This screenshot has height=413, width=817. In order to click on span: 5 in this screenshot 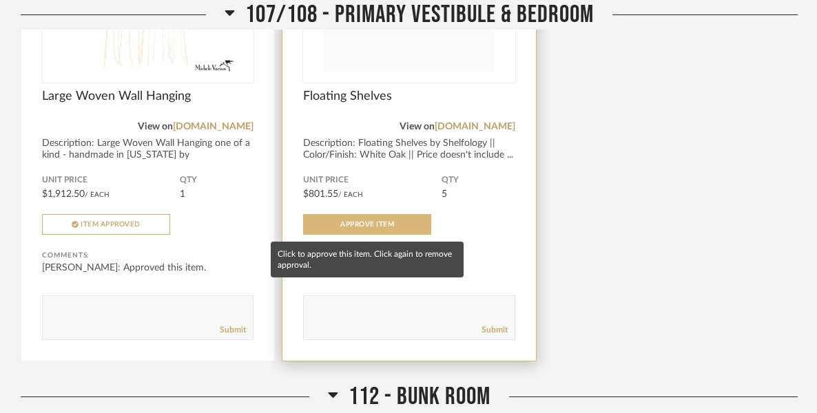, I will do `click(444, 194)`.